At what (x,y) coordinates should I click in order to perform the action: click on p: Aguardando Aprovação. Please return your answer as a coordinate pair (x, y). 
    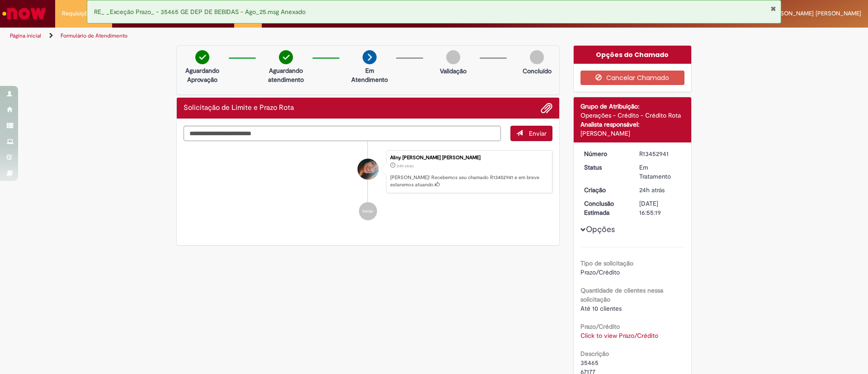
    Looking at the image, I should click on (202, 75).